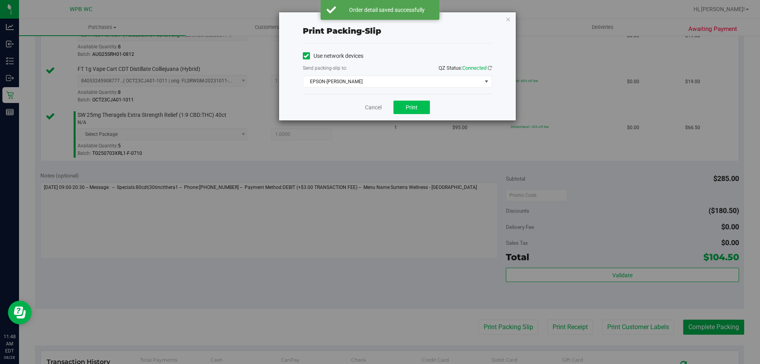  I want to click on span: Print packing-slip, so click(342, 31).